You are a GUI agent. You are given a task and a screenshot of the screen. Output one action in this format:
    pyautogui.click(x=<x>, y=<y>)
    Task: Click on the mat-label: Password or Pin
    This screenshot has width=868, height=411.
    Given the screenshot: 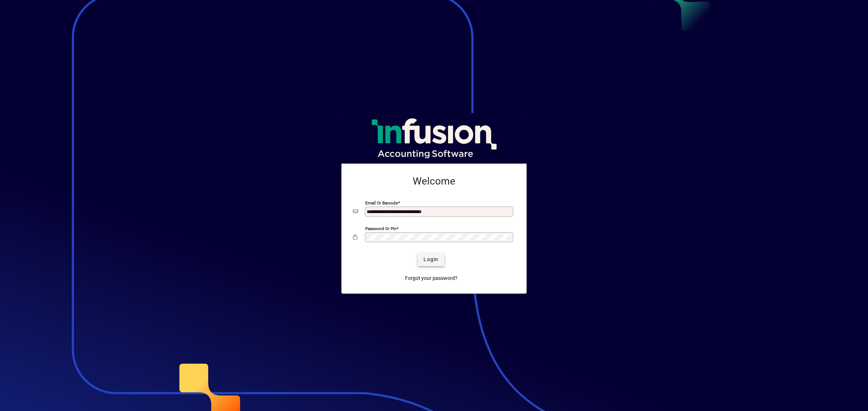 What is the action you would take?
    pyautogui.click(x=381, y=228)
    